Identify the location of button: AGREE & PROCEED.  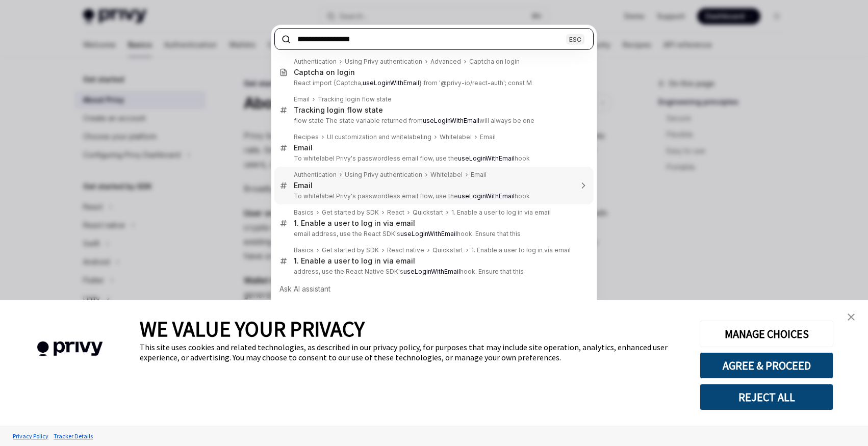
(766, 366).